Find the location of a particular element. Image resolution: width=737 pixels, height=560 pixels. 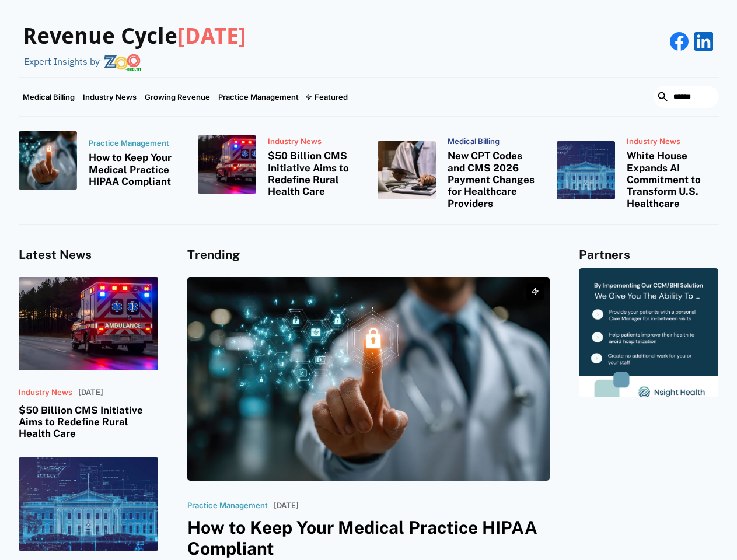

h4: Latest News is located at coordinates (88, 255).